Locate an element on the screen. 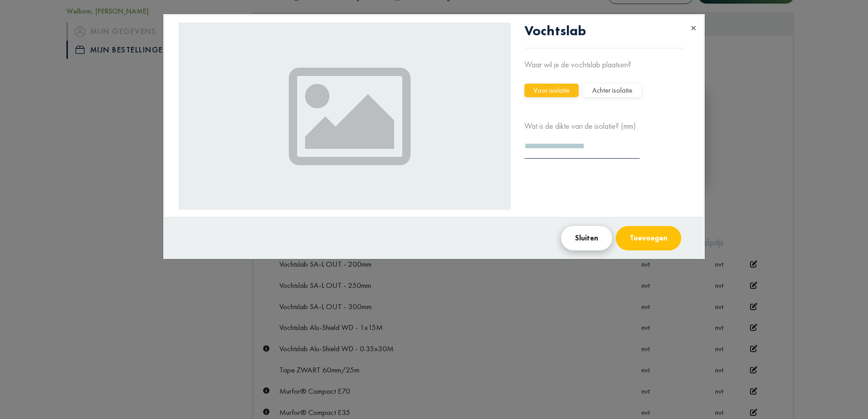 The width and height of the screenshot is (868, 419). button: Sluiten is located at coordinates (587, 238).